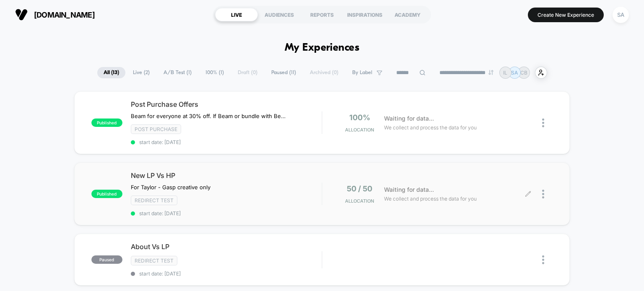 The image size is (644, 291). I want to click on span: For Taylor - Gasp creative only, so click(171, 187).